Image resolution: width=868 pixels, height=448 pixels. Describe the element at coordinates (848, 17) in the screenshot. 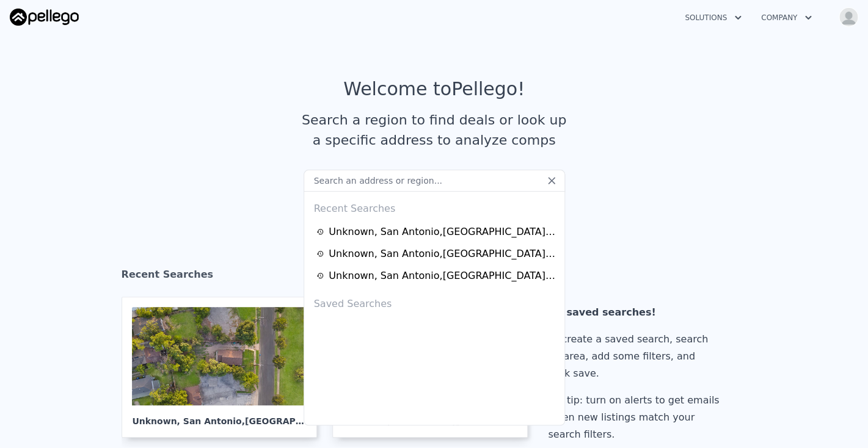

I see `img: avatar` at that location.